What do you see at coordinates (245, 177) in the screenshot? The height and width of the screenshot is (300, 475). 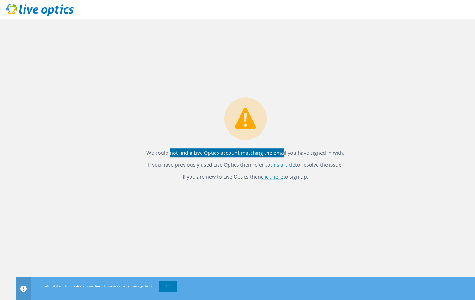 I see `p: If you are new to Live Optics then to sign up.` at bounding box center [245, 177].